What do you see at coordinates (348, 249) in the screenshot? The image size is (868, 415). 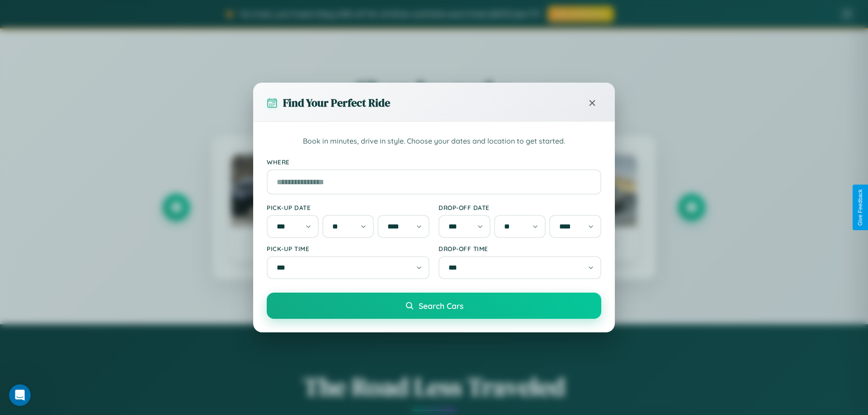 I see `label: Pick-up Time` at bounding box center [348, 249].